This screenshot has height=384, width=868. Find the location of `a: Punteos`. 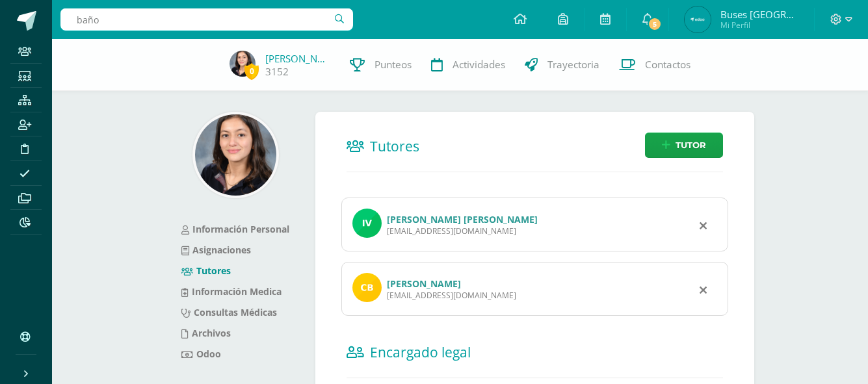

a: Punteos is located at coordinates (381, 65).